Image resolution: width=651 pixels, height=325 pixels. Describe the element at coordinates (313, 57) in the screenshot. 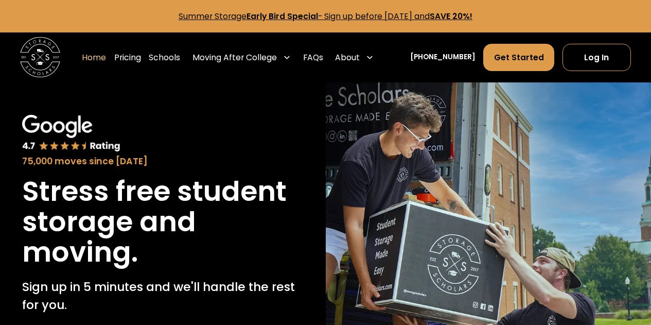

I see `a: FAQs` at that location.